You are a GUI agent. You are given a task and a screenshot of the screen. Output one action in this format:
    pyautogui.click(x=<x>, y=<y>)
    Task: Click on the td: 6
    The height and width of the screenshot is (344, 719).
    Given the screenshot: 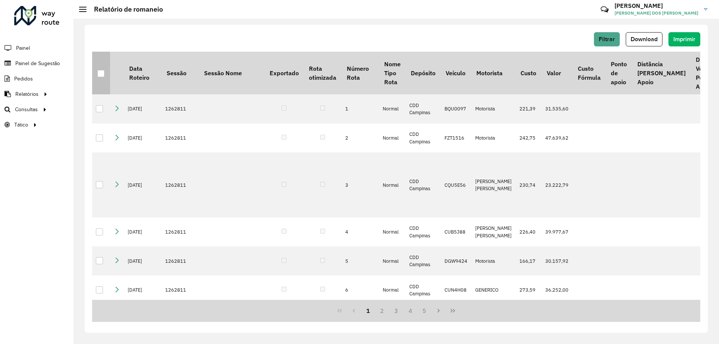 What is the action you would take?
    pyautogui.click(x=360, y=290)
    